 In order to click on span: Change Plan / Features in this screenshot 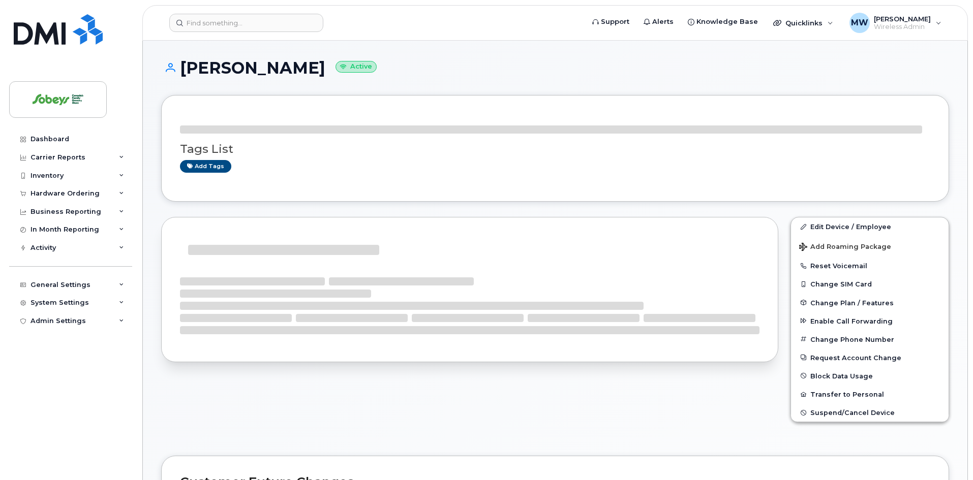, I will do `click(852, 302)`.